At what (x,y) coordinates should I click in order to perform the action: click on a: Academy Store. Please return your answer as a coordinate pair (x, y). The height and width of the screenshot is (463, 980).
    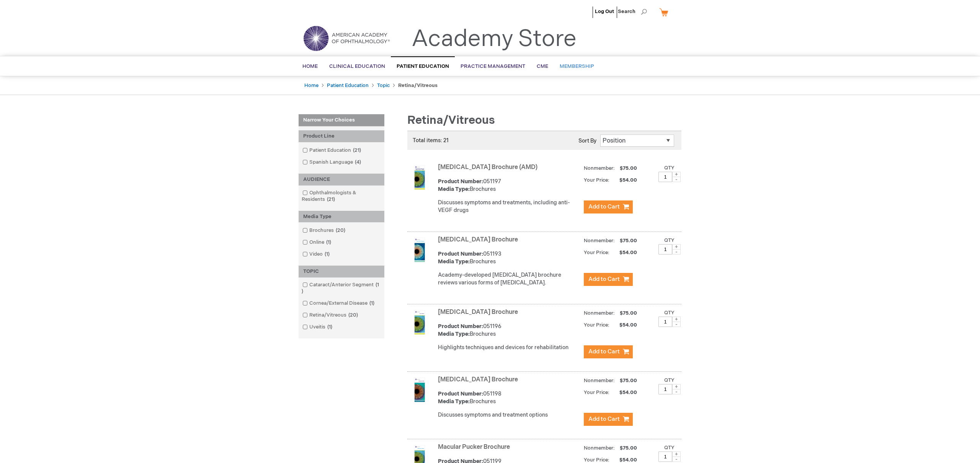
    Looking at the image, I should click on (494, 39).